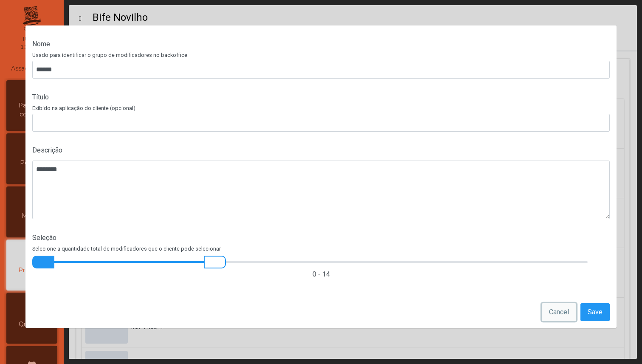 The height and width of the screenshot is (364, 642). Describe the element at coordinates (321, 108) in the screenshot. I see `span: Exibido na aplicação do cliente (opcional)` at that location.